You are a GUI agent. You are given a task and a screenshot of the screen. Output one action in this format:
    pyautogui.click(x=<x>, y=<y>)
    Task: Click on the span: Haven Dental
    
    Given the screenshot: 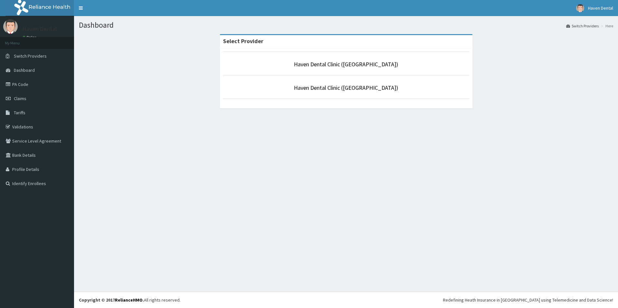 What is the action you would take?
    pyautogui.click(x=600, y=8)
    